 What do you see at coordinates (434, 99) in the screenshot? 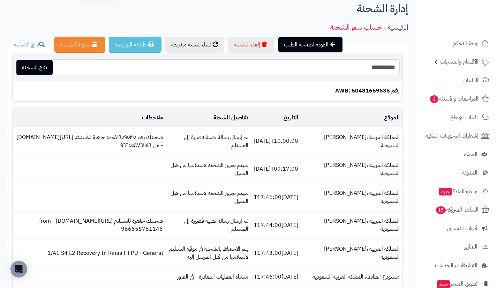
I see `font: 2` at bounding box center [434, 99].